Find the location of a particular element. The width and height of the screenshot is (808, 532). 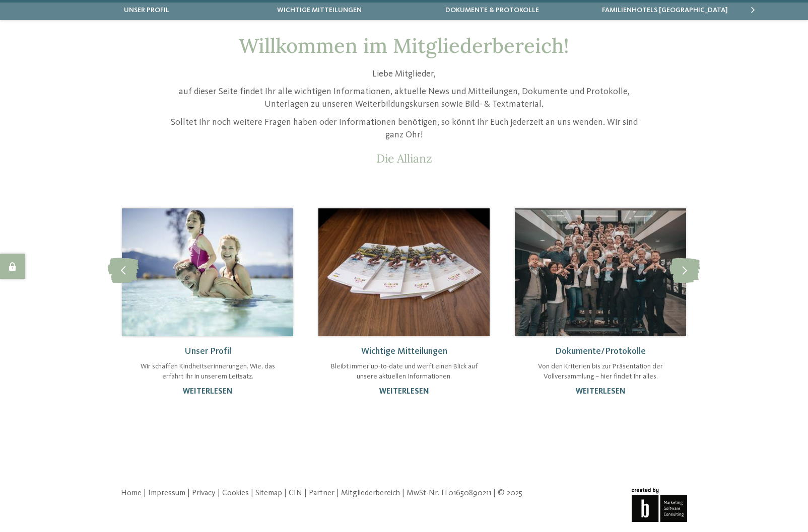

p: Wir schaffen Kindheitserinnerungen. Wie, das erfahrt Ihr in unserem Leitsatz. is located at coordinates (207, 372).